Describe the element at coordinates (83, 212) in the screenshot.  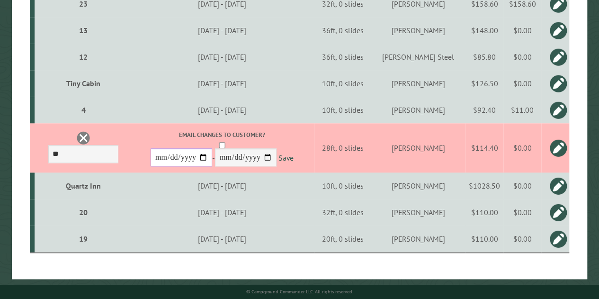
I see `div: 20` at that location.